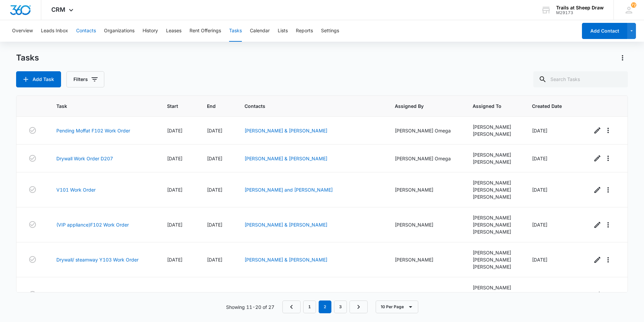 The height and width of the screenshot is (322, 644). I want to click on button: Leads Inbox, so click(54, 31).